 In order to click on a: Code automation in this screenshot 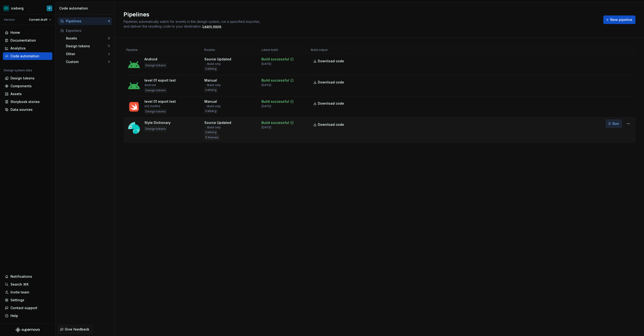, I will do `click(27, 56)`.